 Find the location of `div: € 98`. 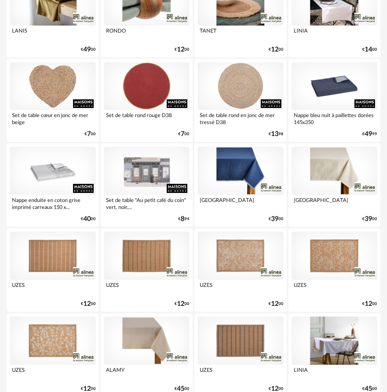

div: € 98 is located at coordinates (276, 134).